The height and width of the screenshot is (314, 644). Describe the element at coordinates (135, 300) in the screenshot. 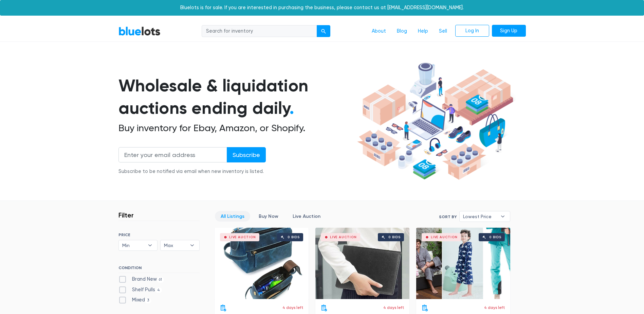

I see `label: Mixed` at that location.